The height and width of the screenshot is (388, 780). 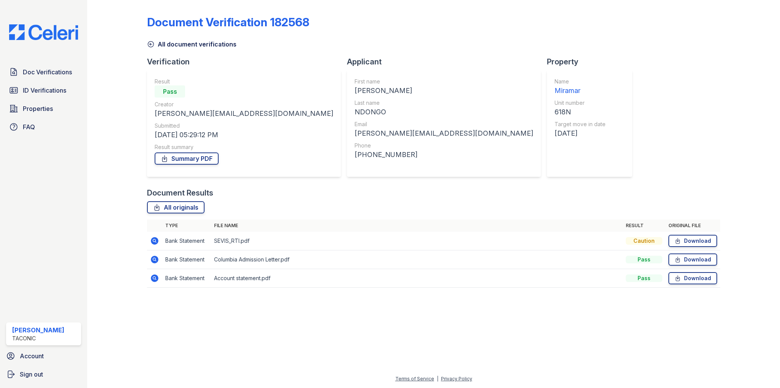 What do you see at coordinates (644, 226) in the screenshot?
I see `th: Result` at bounding box center [644, 226].